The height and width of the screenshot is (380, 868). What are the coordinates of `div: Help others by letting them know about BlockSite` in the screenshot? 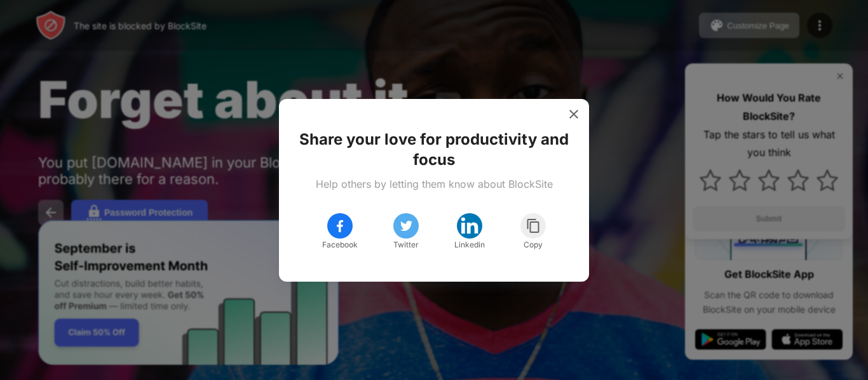 It's located at (434, 184).